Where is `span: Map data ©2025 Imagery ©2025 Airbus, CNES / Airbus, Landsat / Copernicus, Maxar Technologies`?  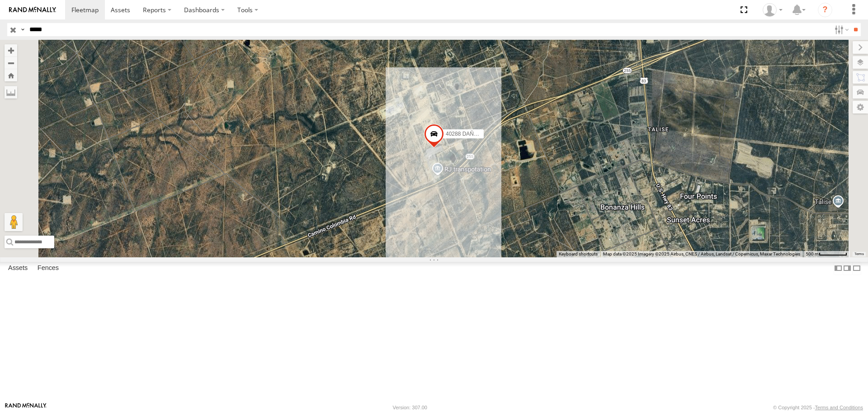 span: Map data ©2025 Imagery ©2025 Airbus, CNES / Airbus, Landsat / Copernicus, Maxar Technologies is located at coordinates (702, 254).